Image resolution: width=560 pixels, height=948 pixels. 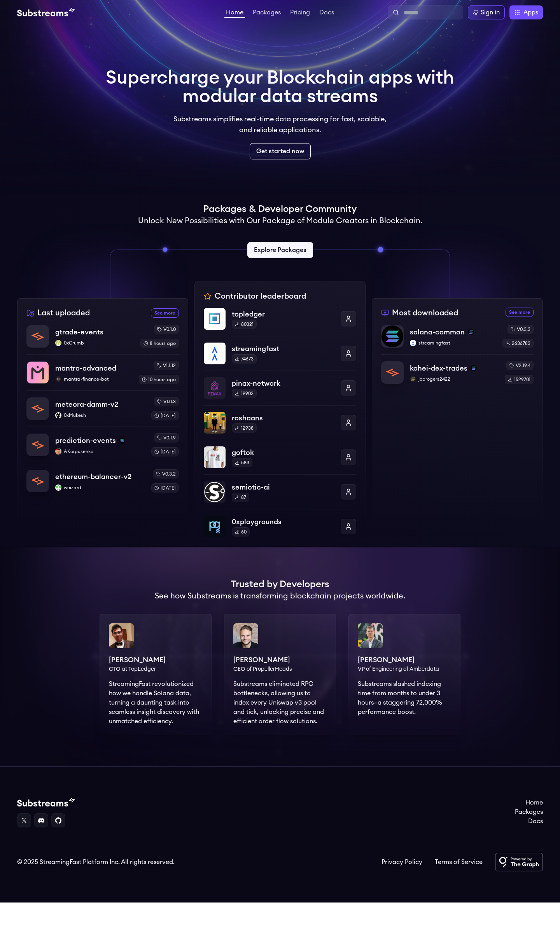 What do you see at coordinates (85, 368) in the screenshot?
I see `p: mantra-advanced` at bounding box center [85, 368].